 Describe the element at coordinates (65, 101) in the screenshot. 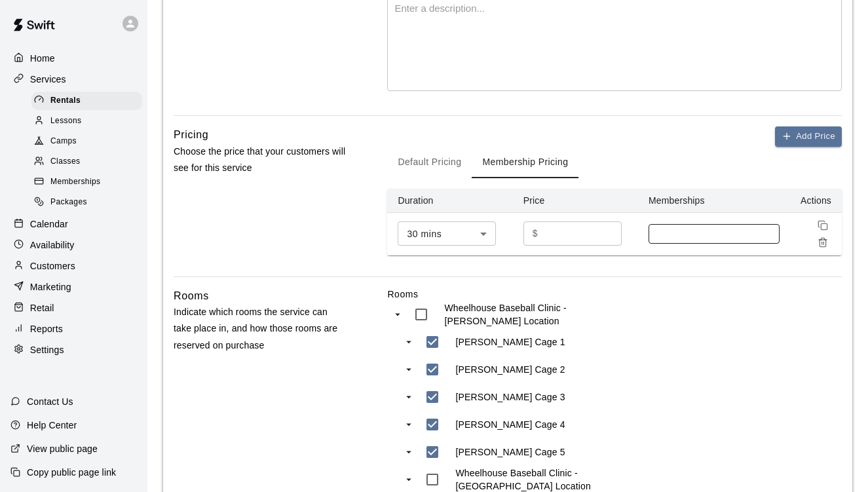

I see `span: Rentals` at that location.